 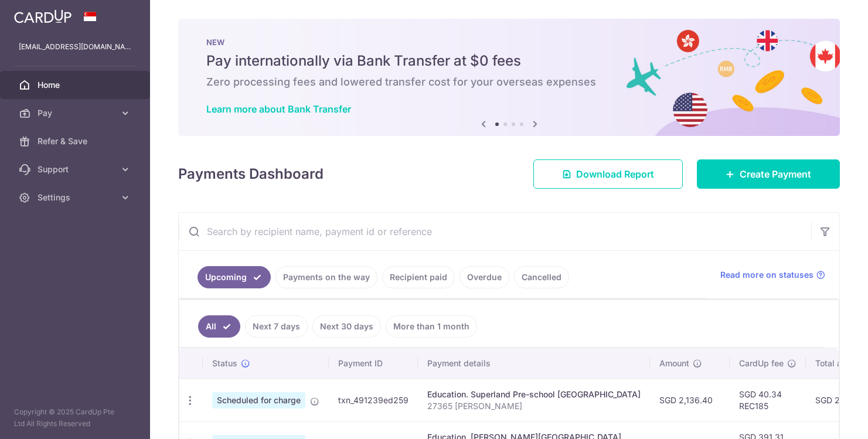 What do you see at coordinates (608, 174) in the screenshot?
I see `a: Download Report` at bounding box center [608, 174].